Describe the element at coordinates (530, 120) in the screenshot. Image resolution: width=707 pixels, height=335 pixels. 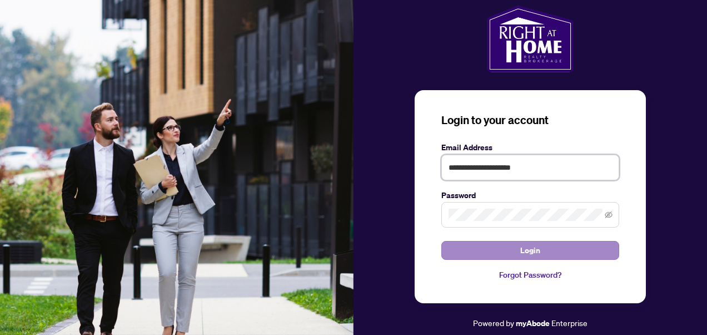
I see `h3: Login to your account` at that location.